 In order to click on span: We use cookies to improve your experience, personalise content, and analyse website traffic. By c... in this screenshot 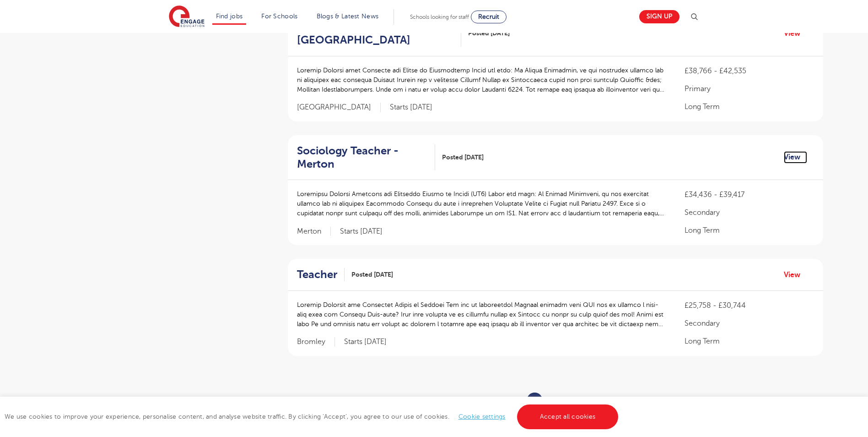, I will do `click(312, 416)`.